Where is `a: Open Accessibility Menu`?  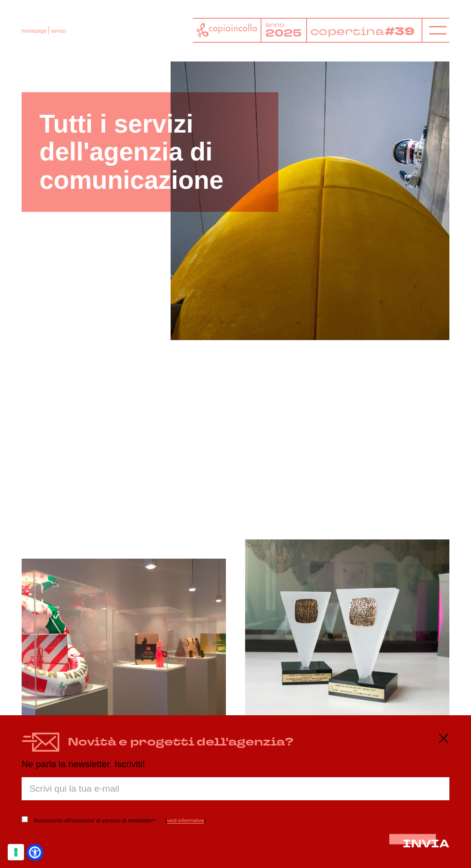 a: Open Accessibility Menu is located at coordinates (35, 852).